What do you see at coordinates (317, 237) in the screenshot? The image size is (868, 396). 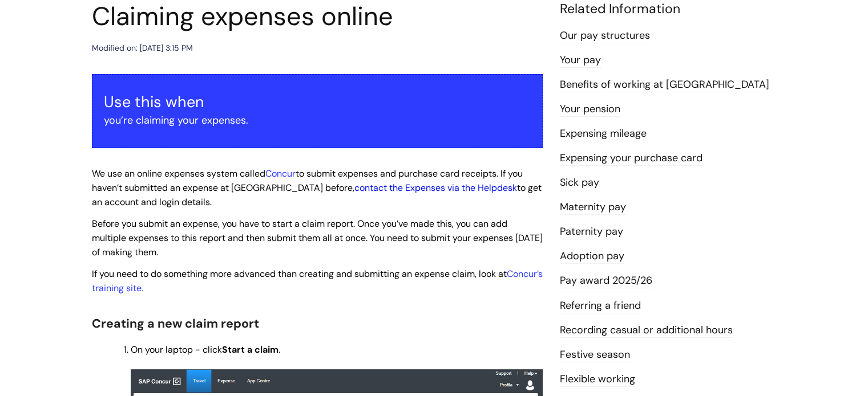 I see `span: Before you submit an expense, you have to start a claim report. Once you’ve made this, you can ad...` at bounding box center [317, 237].